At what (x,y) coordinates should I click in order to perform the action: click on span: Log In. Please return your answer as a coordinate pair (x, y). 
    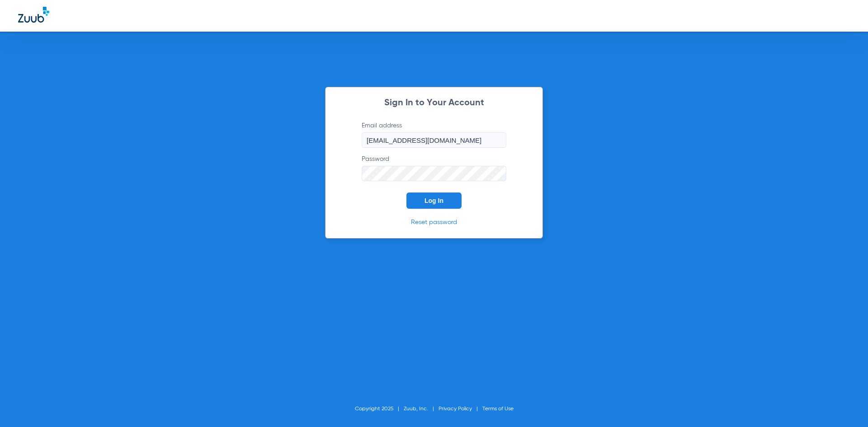
    Looking at the image, I should click on (434, 201).